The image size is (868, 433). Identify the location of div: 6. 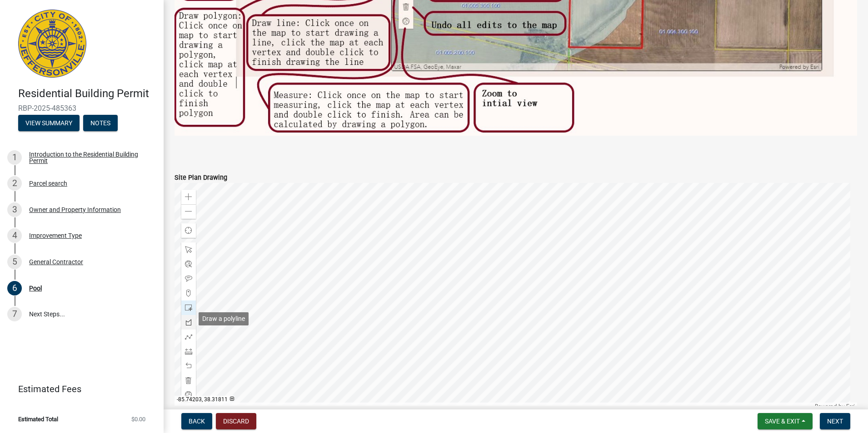
(14, 289).